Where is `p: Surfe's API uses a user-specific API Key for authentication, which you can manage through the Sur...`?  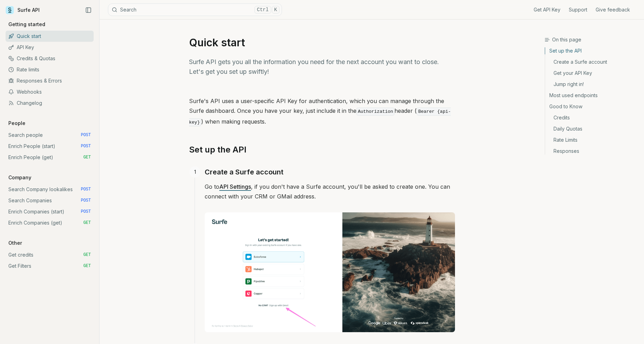 p: Surfe's API uses a user-specific API Key for authentication, which you can manage through the Sur... is located at coordinates (322, 112).